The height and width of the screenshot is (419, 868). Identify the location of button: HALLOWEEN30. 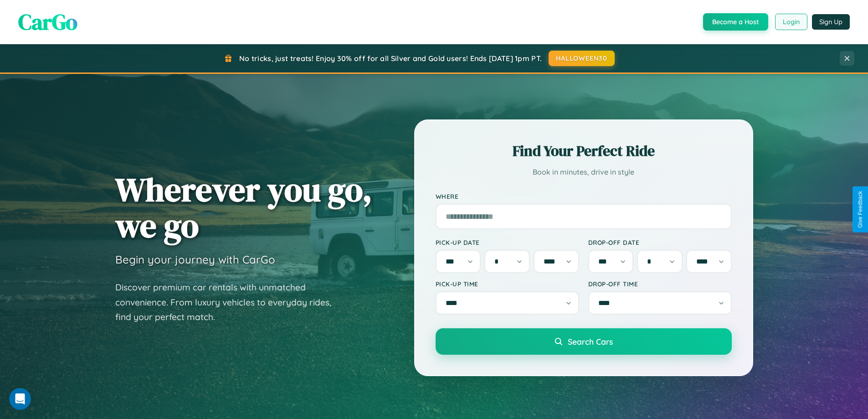
(582, 58).